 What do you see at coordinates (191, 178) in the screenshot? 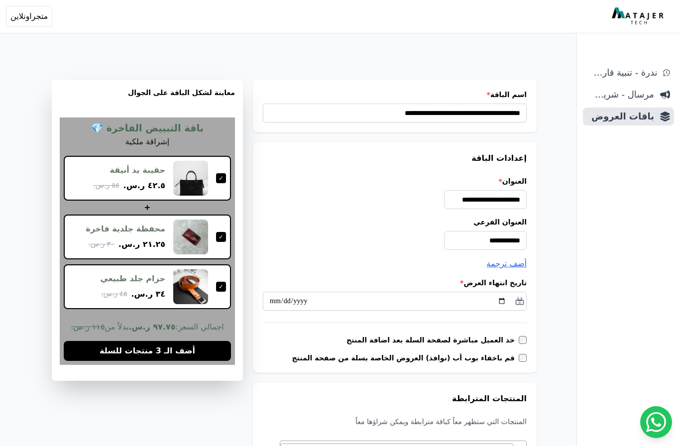
I see `img: حقيبة يد أنيقة` at bounding box center [191, 178].